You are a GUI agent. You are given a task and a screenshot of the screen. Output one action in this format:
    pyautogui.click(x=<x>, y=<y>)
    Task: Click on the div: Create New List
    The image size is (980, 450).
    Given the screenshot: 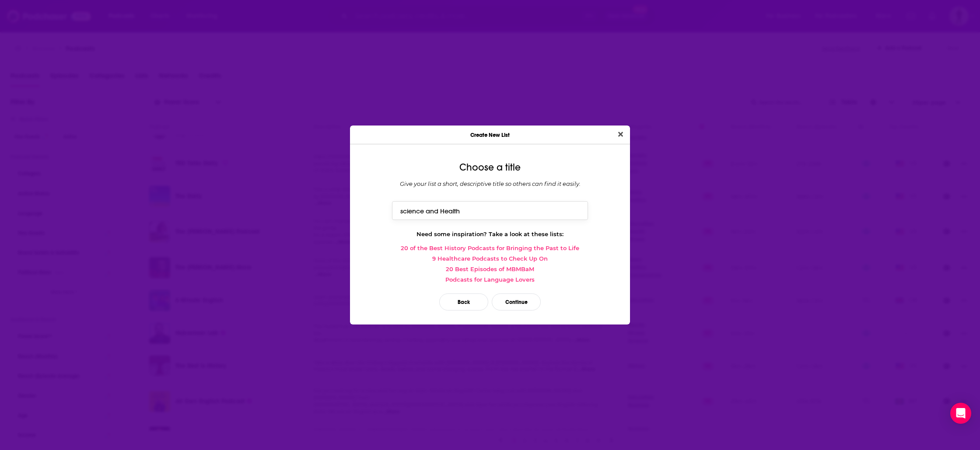 What is the action you would take?
    pyautogui.click(x=490, y=135)
    